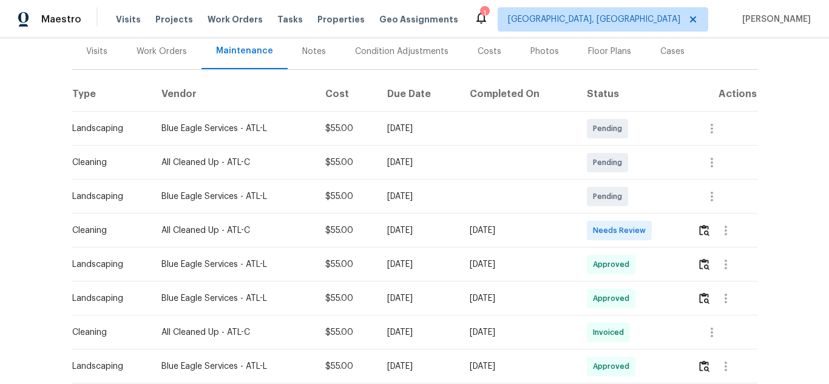 This screenshot has height=384, width=829. I want to click on th: Vendor, so click(234, 95).